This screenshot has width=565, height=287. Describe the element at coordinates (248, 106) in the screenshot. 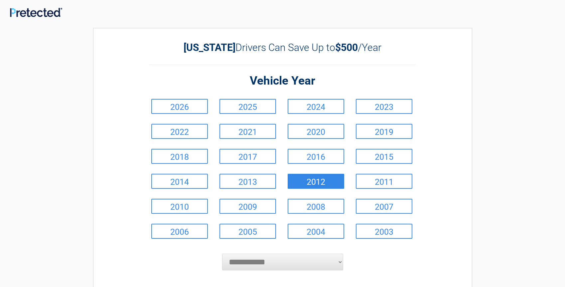

I see `a: 2025` at that location.